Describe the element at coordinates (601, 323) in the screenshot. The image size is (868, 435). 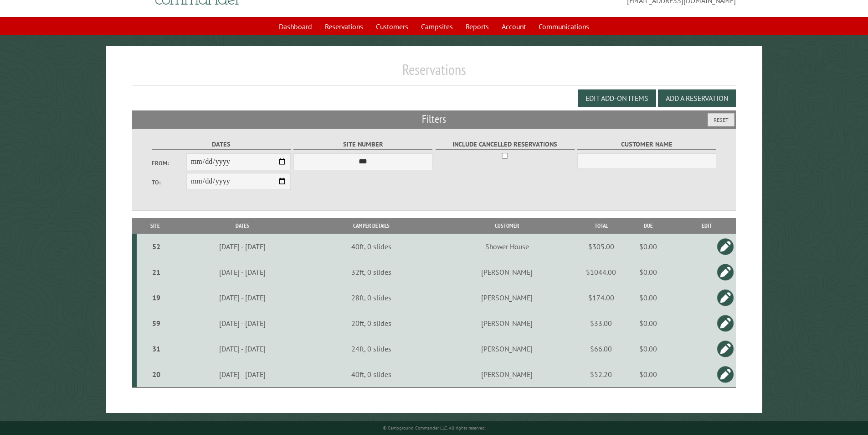
I see `td: $33.00` at that location.